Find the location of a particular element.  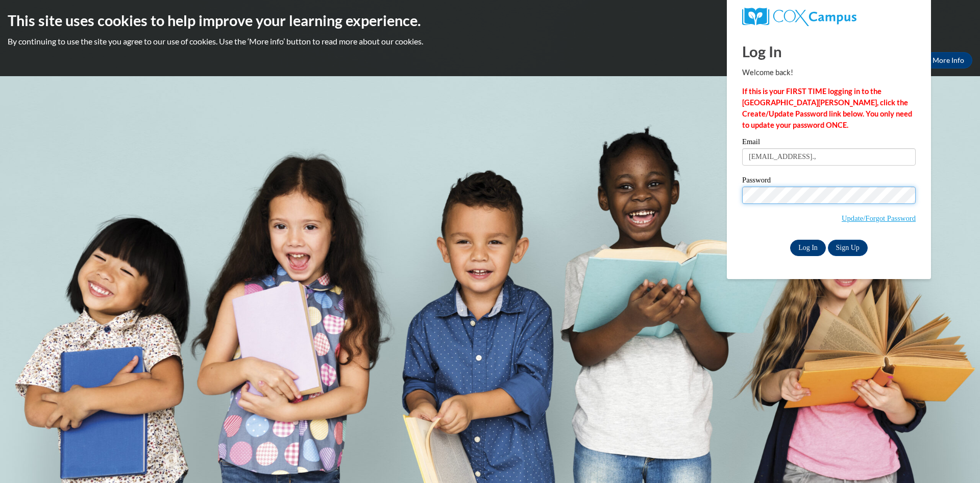

h1: Log In is located at coordinates (829, 51).